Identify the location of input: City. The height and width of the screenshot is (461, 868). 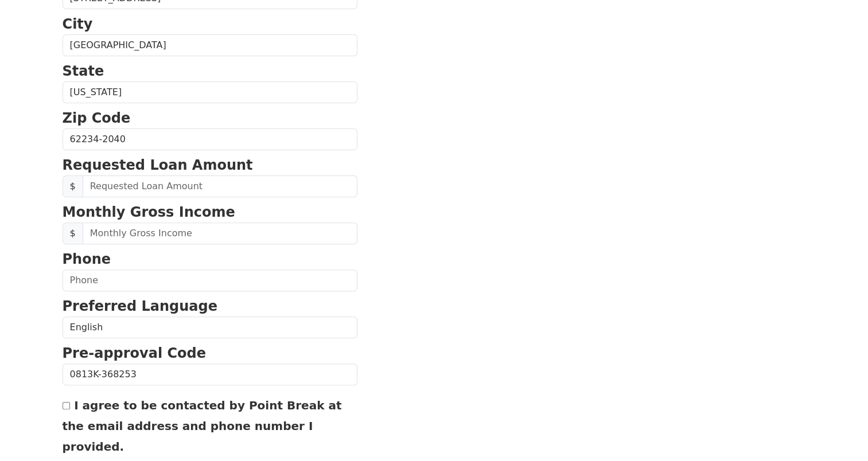
(210, 45).